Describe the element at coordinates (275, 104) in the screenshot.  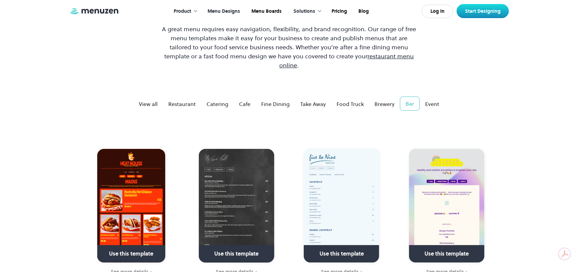
I see `div: Fine Dining` at that location.